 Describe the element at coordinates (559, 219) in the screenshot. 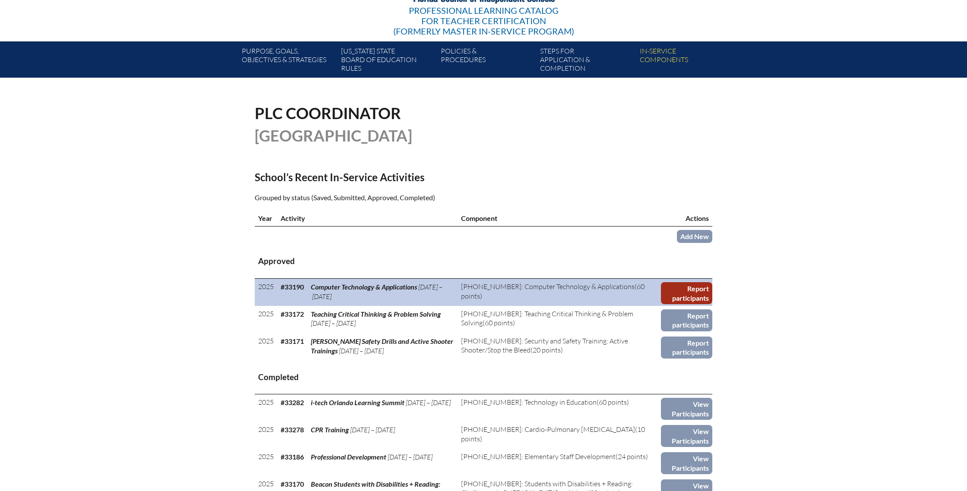

I see `th: Component` at that location.